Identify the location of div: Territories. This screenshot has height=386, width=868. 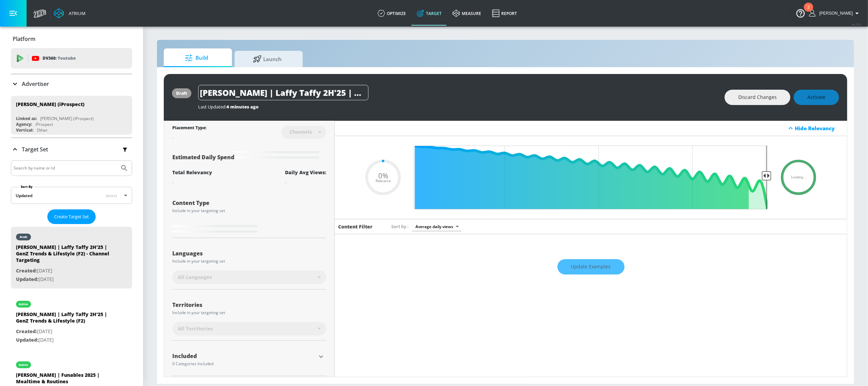
(249, 305).